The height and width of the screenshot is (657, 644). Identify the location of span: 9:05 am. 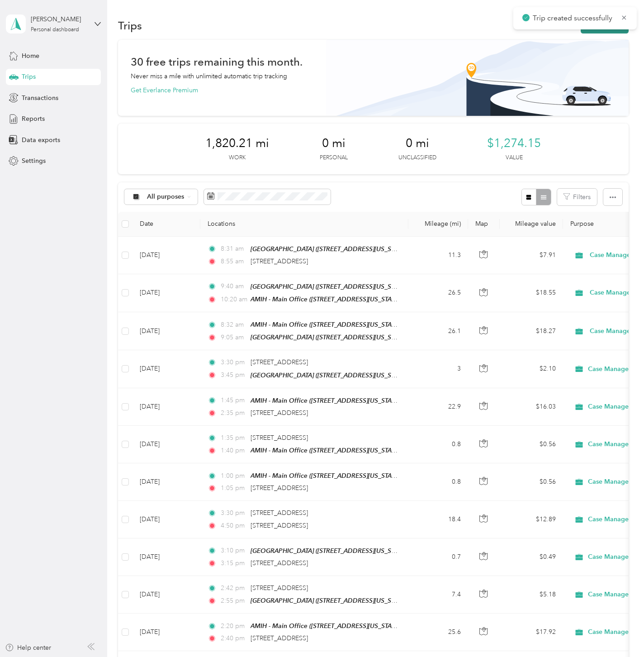
(233, 338).